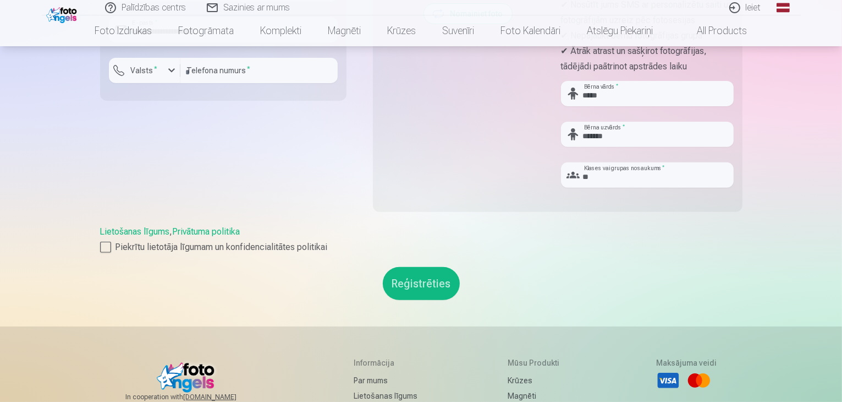 The width and height of the screenshot is (842, 402). Describe the element at coordinates (648, 59) in the screenshot. I see `p: ✔ Ātrāk atrast un sašķirot fotogrāfijas, tādējādi paātrinot apstrādes laiku` at that location.